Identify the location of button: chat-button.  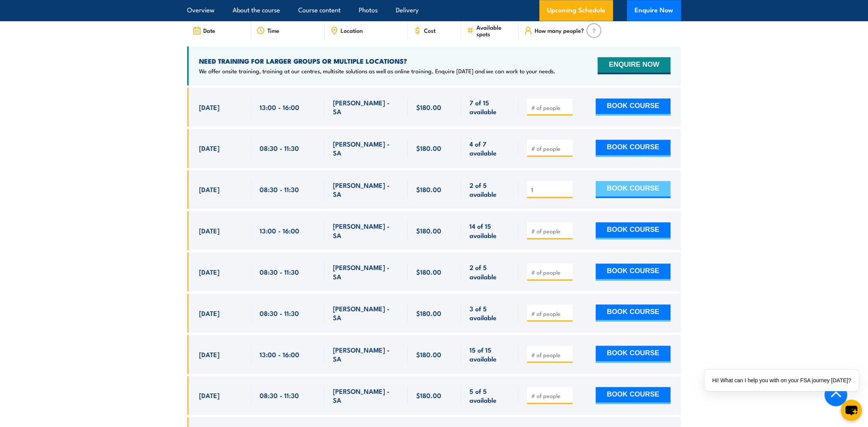
(851, 410).